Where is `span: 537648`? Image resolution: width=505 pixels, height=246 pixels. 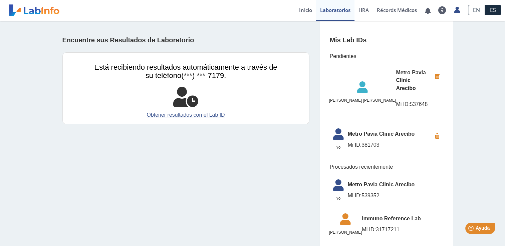
span: 537648 is located at coordinates (414, 105).